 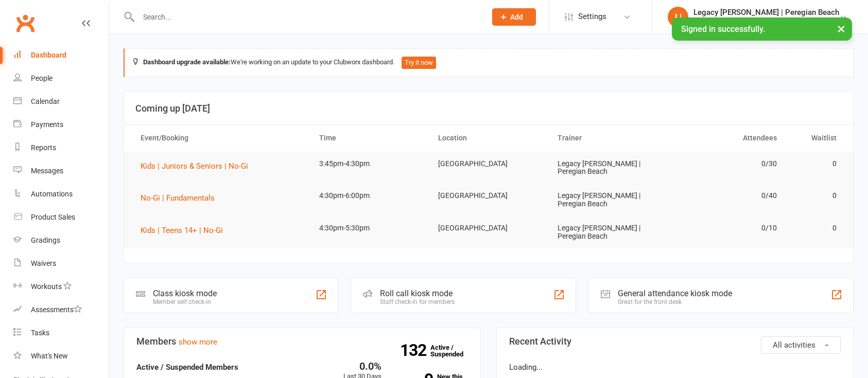 I want to click on div: We're working on an update to your Clubworx dashboard., so click(x=488, y=62).